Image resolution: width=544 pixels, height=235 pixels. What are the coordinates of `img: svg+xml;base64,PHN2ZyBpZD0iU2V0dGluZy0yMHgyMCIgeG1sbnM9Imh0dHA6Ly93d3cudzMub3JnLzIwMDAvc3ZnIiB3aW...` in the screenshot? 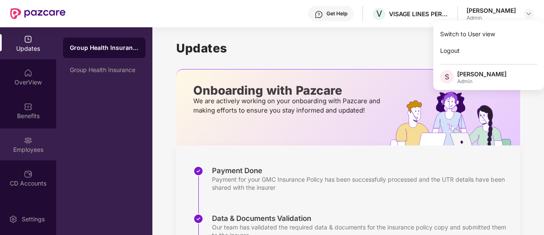 It's located at (13, 219).